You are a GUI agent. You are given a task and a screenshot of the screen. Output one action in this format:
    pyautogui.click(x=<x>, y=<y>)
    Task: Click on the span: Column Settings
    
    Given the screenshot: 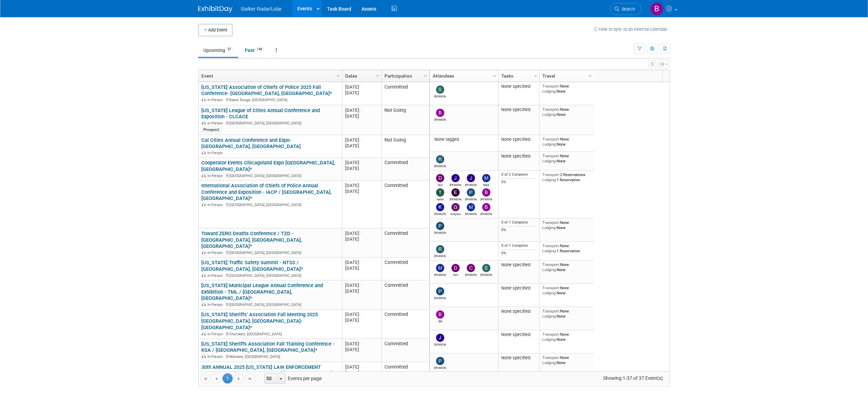 What is the action you would take?
    pyautogui.click(x=378, y=76)
    